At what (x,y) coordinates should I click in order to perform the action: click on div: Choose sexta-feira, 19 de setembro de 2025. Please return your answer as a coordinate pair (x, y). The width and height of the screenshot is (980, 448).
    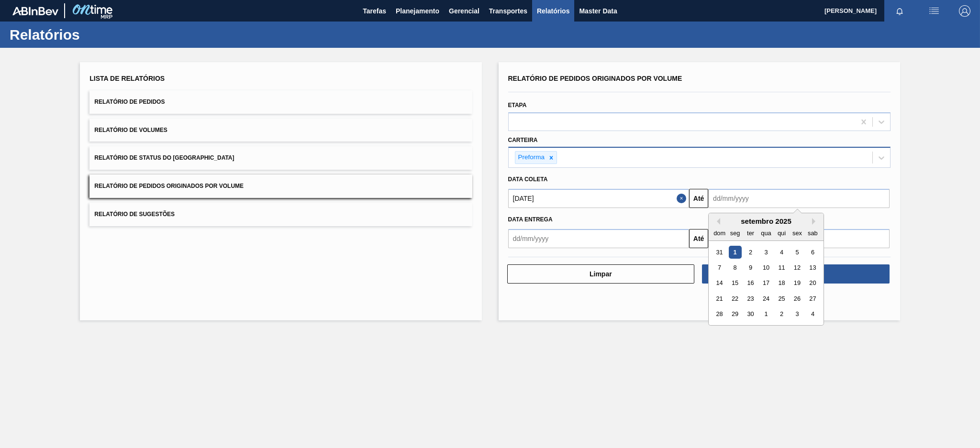
    Looking at the image, I should click on (797, 284).